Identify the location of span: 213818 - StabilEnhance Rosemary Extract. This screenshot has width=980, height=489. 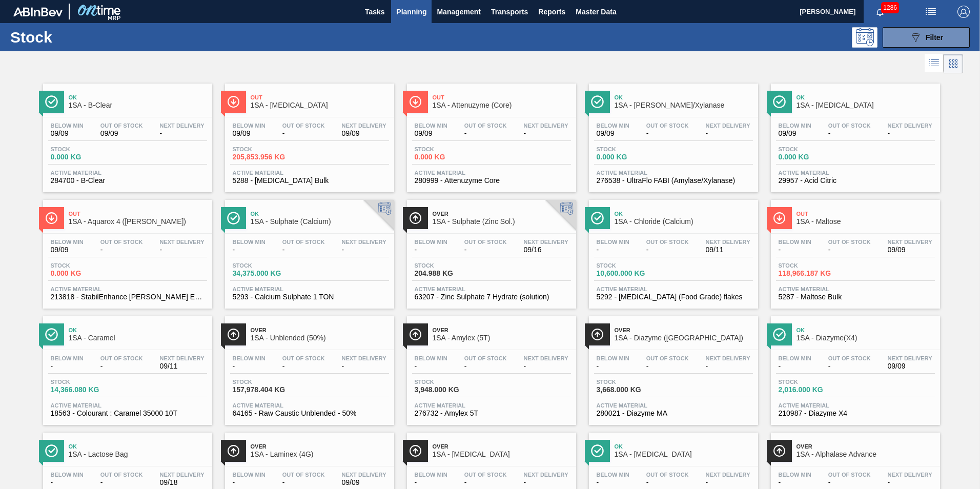
(127, 297).